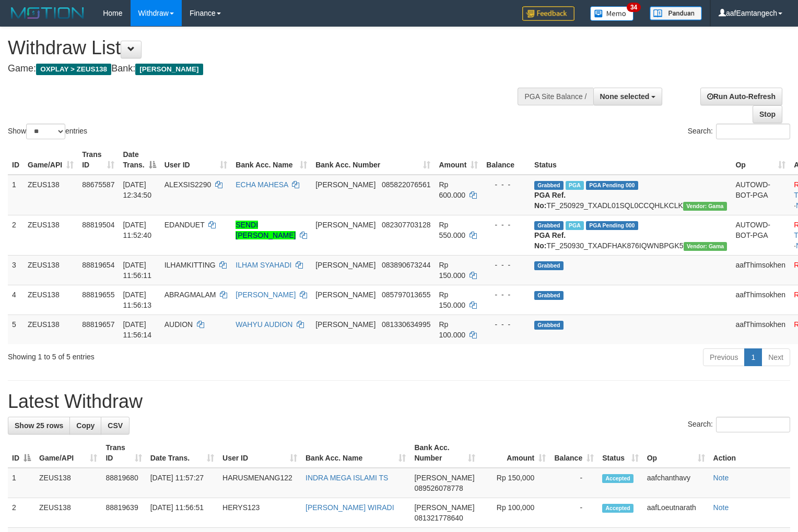  I want to click on span: Copy 085797013655 to clipboard, so click(406, 294).